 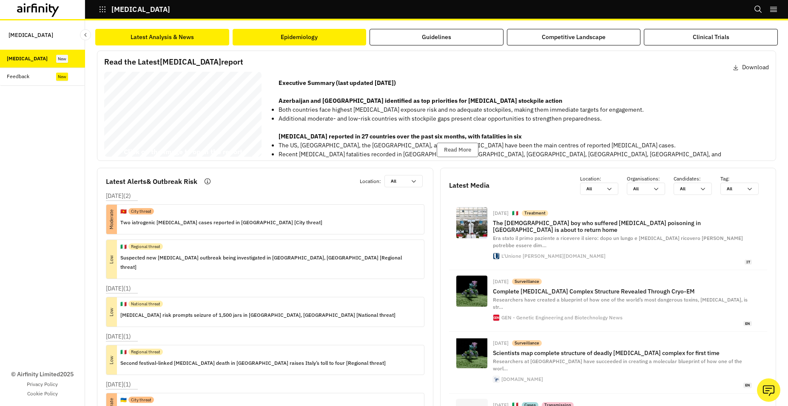 I want to click on p: Candidates :, so click(x=697, y=179).